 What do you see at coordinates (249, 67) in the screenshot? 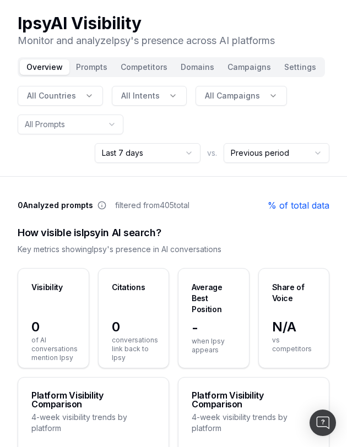
I see `button: Campaigns` at bounding box center [249, 67].